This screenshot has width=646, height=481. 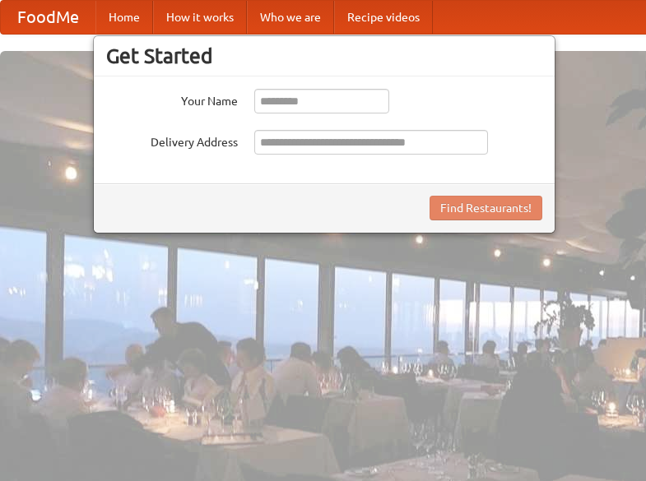 What do you see at coordinates (290, 17) in the screenshot?
I see `a: Who we are` at bounding box center [290, 17].